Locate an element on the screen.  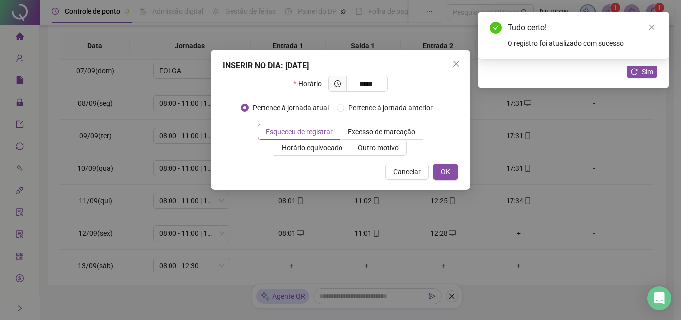
span: Horário equivocado is located at coordinates (312, 148).